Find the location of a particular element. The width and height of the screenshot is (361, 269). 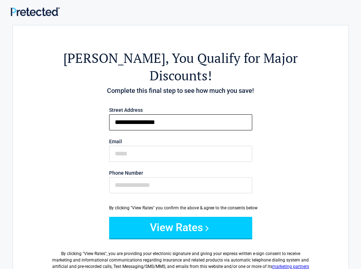

label: Email is located at coordinates (181, 142).